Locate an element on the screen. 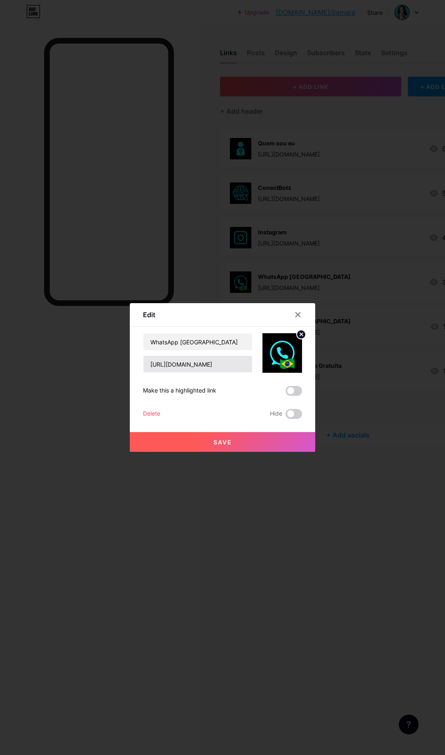  span: Save is located at coordinates (222, 442).